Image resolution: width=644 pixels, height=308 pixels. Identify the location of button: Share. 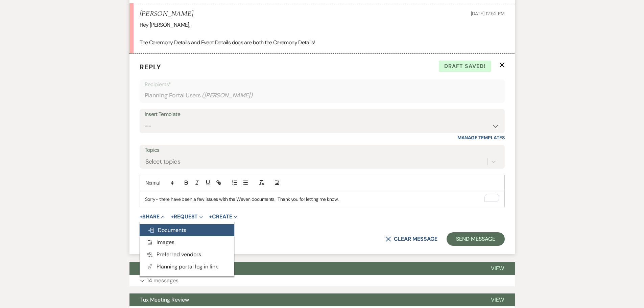
(152, 217).